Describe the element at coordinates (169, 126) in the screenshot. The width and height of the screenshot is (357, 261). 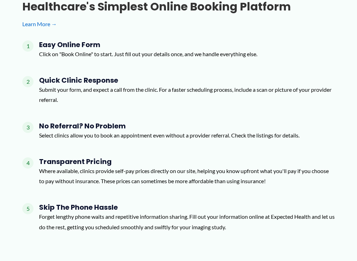
I see `h4: No Referral? No Problem` at that location.